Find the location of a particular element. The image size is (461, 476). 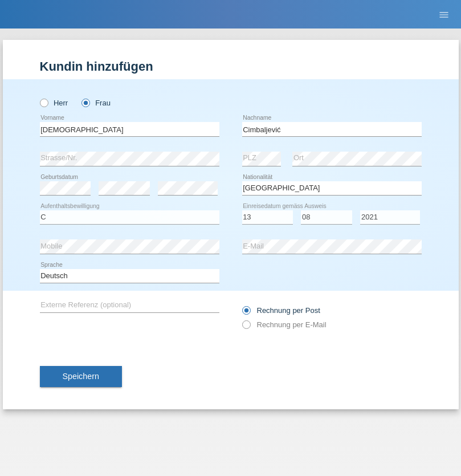

h1: Kundin hinzufügen is located at coordinates (231, 66).